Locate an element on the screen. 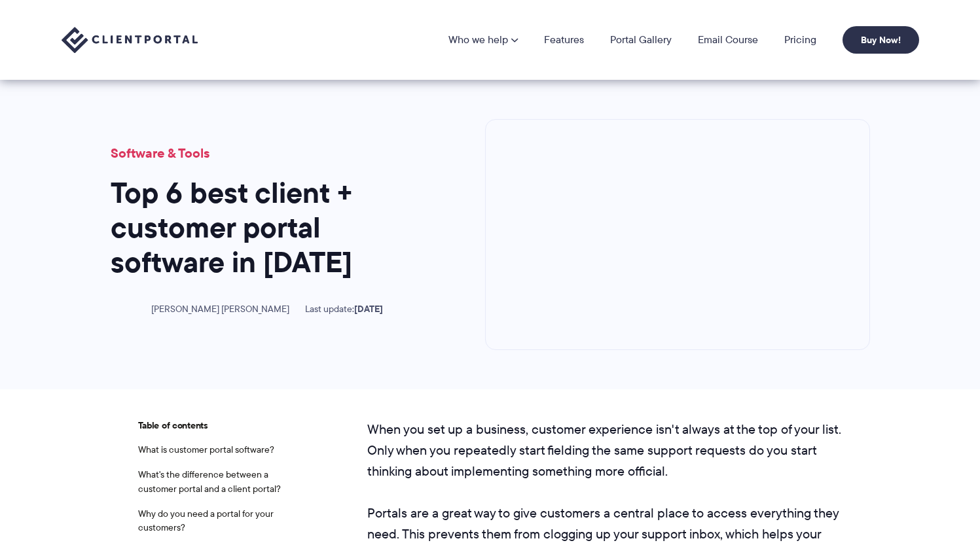 The width and height of the screenshot is (980, 545). a: Portal Gallery is located at coordinates (641, 40).